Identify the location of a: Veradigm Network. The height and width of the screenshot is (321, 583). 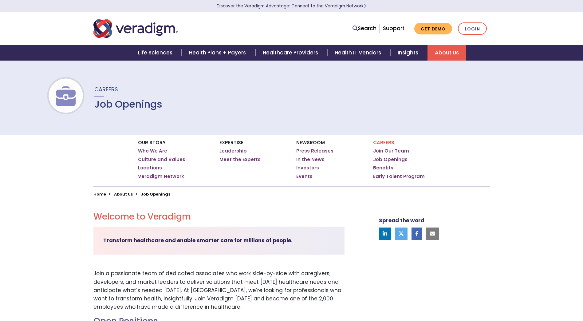
(161, 176).